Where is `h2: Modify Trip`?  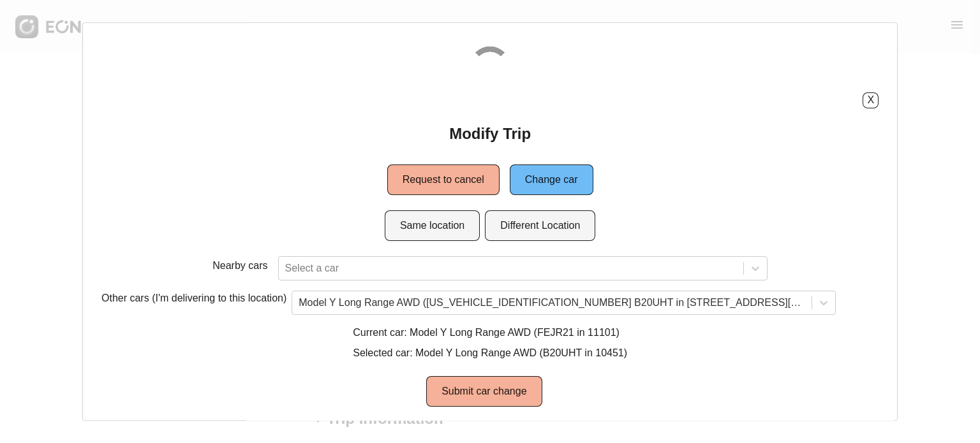
h2: Modify Trip is located at coordinates (490, 134).